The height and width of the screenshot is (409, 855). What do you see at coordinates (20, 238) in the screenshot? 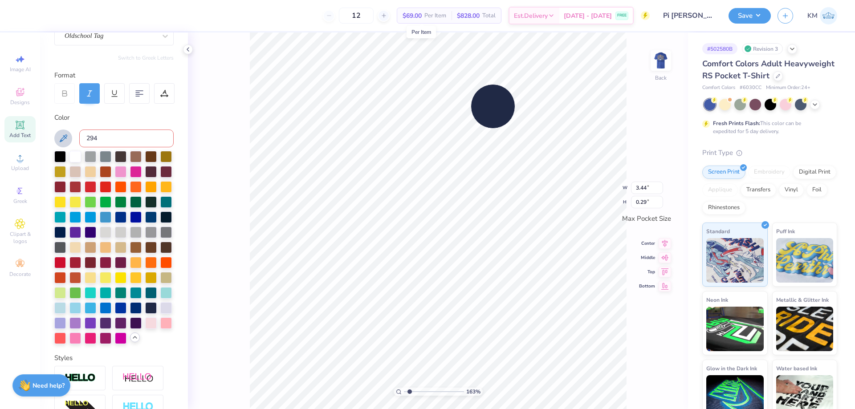
I see `span: Clipart & logos` at bounding box center [20, 238].